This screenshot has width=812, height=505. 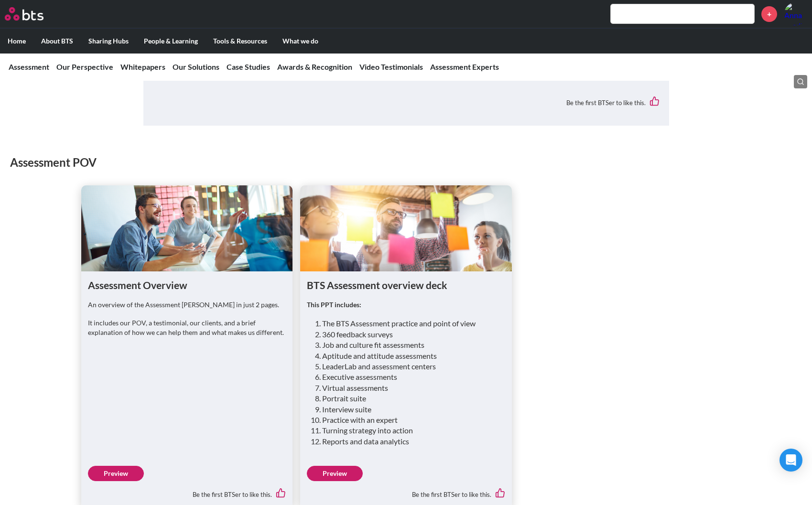 I want to click on h1: BTS Assessment overview deck, so click(x=406, y=284).